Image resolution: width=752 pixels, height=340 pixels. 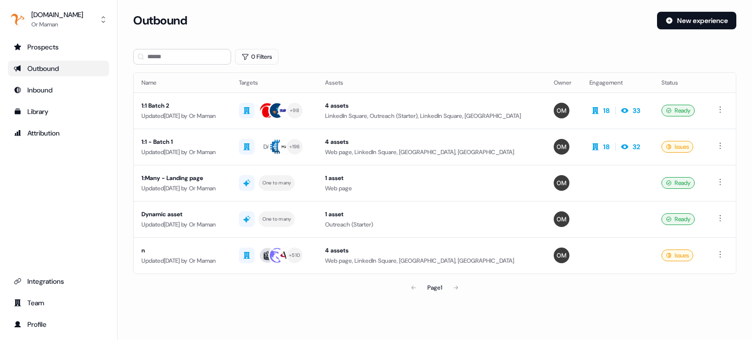 What do you see at coordinates (294, 111) in the screenshot?
I see `div: + 98` at bounding box center [294, 111].